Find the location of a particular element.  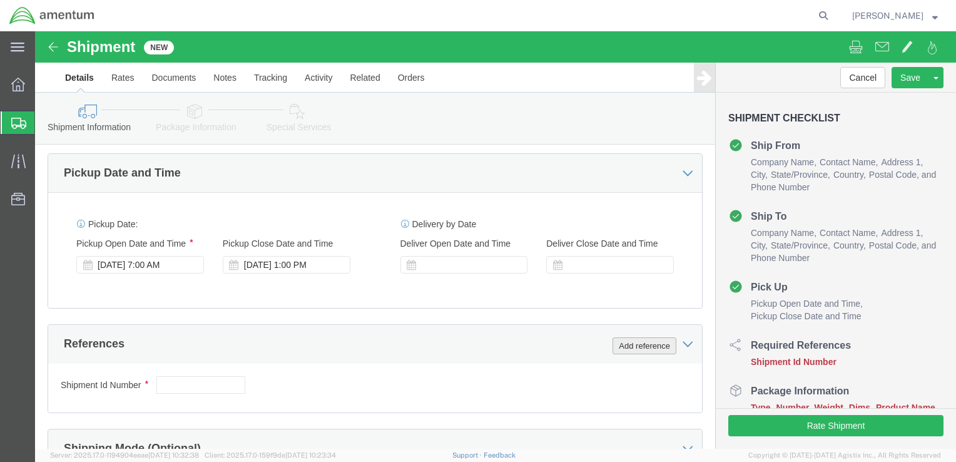

img: logo is located at coordinates (52, 16).